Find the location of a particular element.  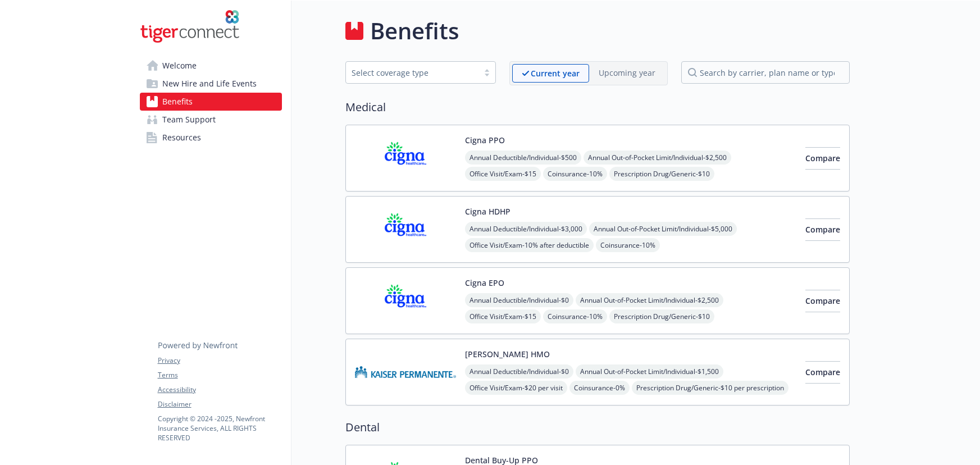

span: New Hire and Life Events is located at coordinates (210, 84).